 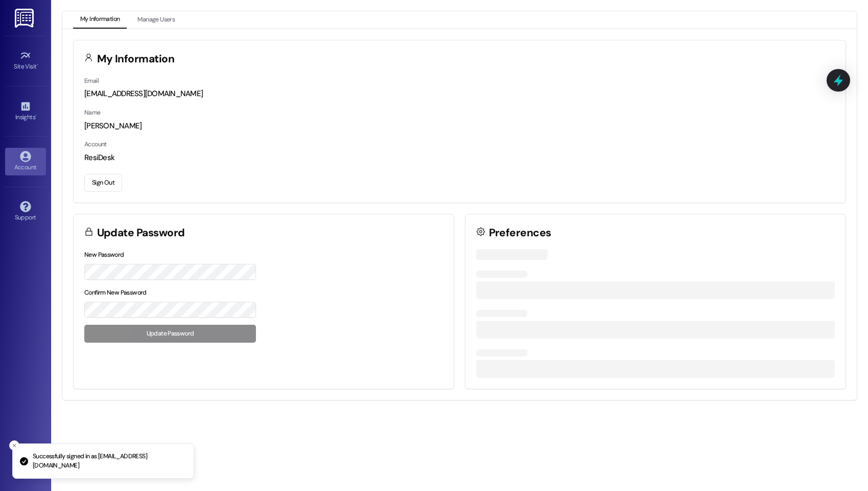 What do you see at coordinates (26, 111) in the screenshot?
I see `a: Insights •` at bounding box center [26, 111].